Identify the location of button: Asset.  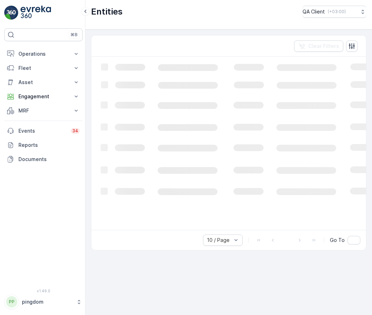
(43, 82).